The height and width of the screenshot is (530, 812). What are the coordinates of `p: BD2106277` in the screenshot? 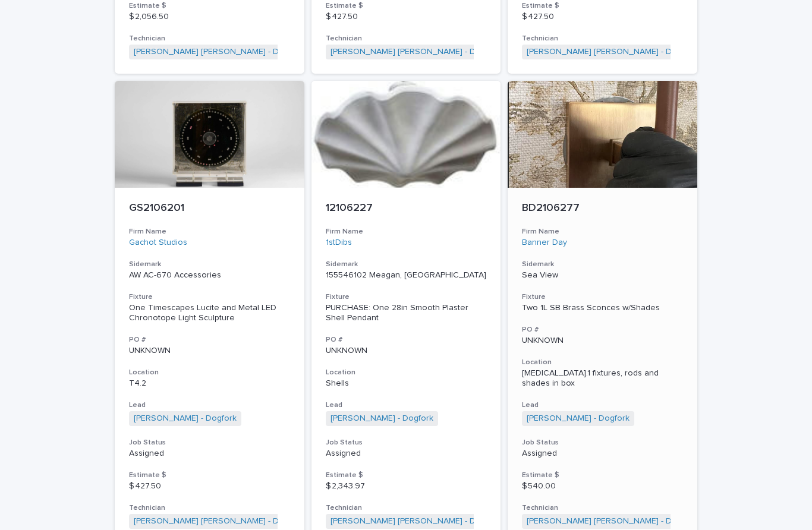 It's located at (602, 208).